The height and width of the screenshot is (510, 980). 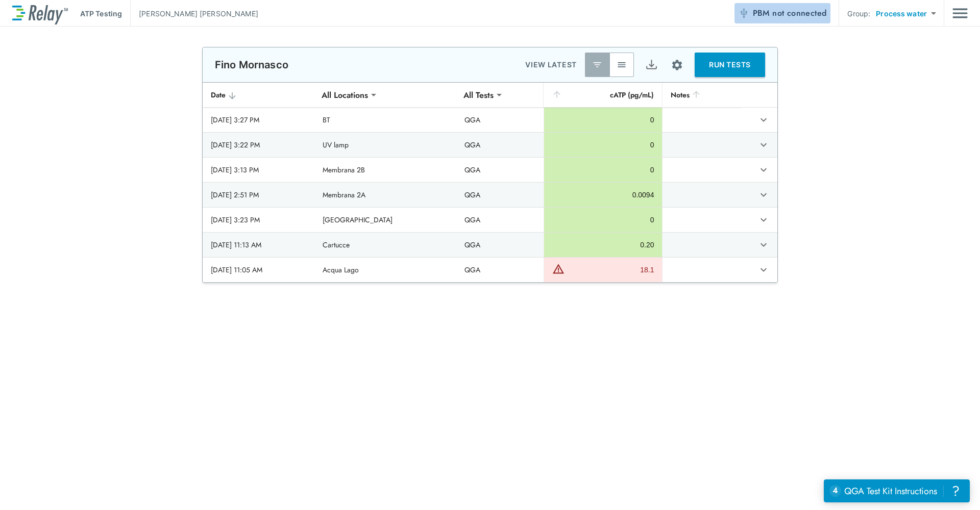 What do you see at coordinates (603, 195) in the screenshot?
I see `div: 0.0094` at bounding box center [603, 195].